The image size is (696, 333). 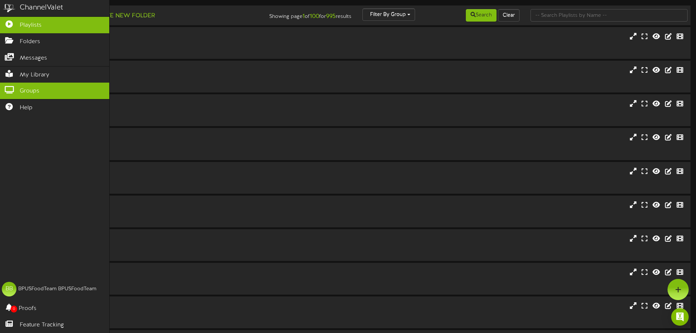 What do you see at coordinates (163, 252) in the screenshot?
I see `div: # 9988` at bounding box center [163, 252].